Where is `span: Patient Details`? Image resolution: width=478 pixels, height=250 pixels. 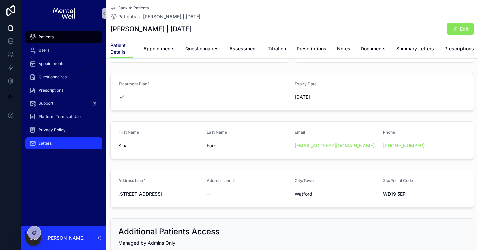
span: Patient Details is located at coordinates (122, 49).